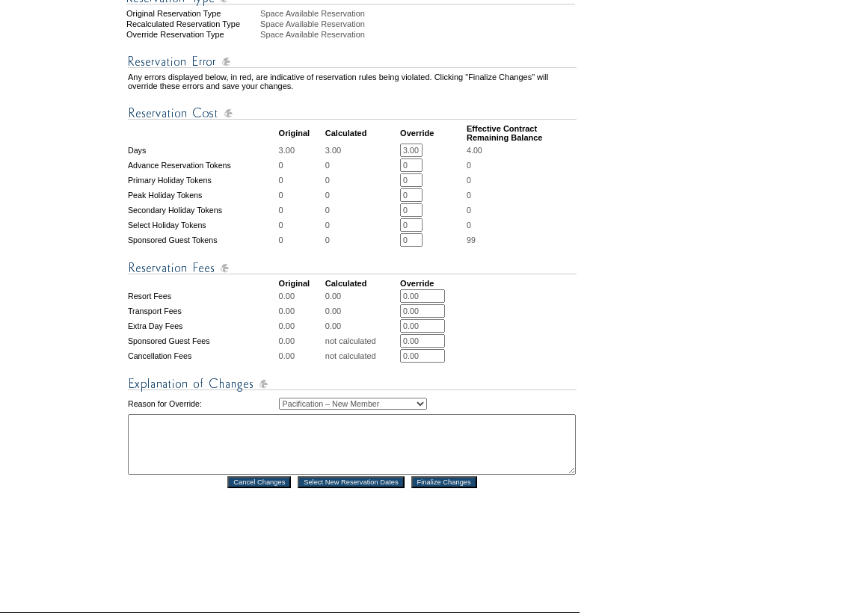  I want to click on td: Extra Day Fees, so click(203, 326).